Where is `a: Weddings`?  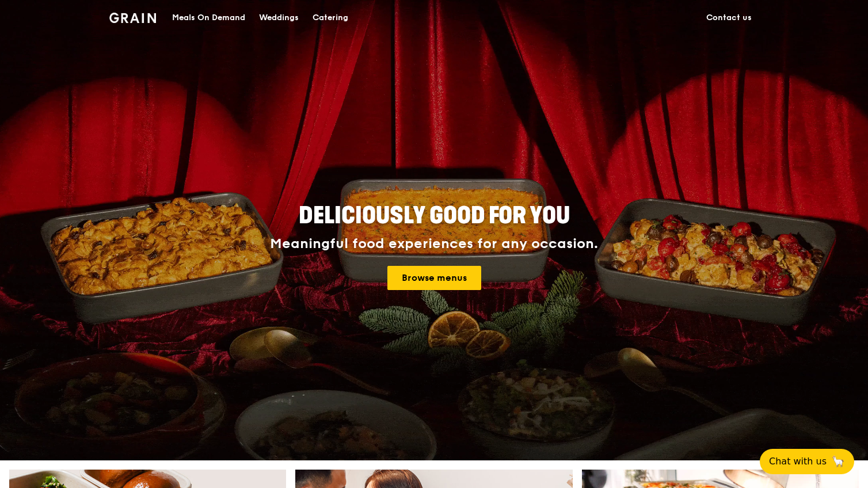 a: Weddings is located at coordinates (278, 18).